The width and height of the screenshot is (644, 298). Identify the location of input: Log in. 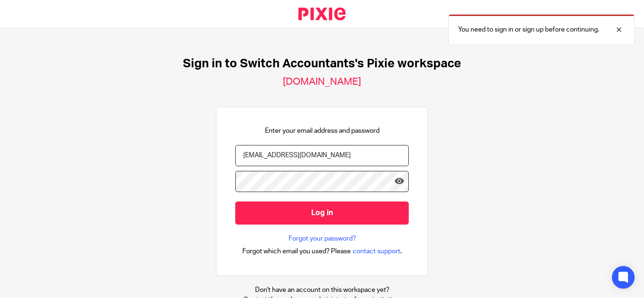
(322, 213).